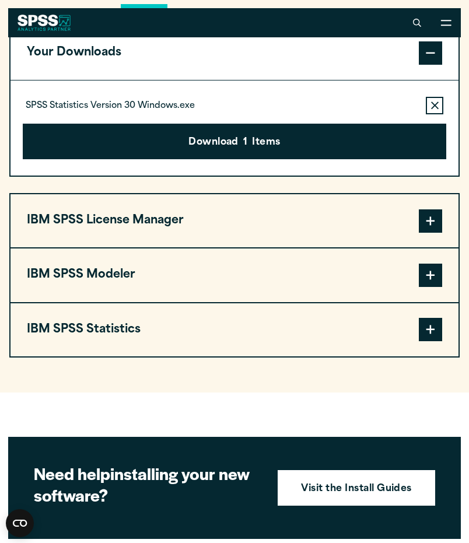  Describe the element at coordinates (235, 53) in the screenshot. I see `button: Your Downloads` at that location.